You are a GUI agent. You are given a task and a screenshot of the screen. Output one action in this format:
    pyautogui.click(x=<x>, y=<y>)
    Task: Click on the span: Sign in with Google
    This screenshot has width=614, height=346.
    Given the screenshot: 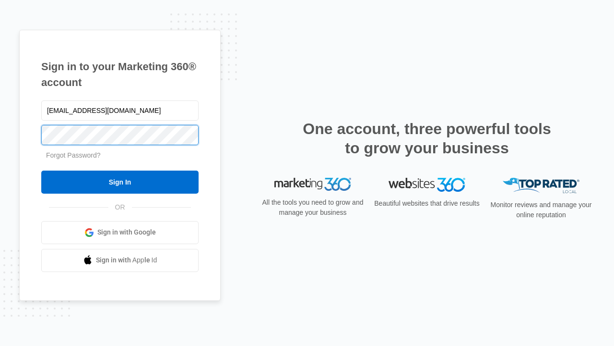 What is the action you would take?
    pyautogui.click(x=127, y=232)
    